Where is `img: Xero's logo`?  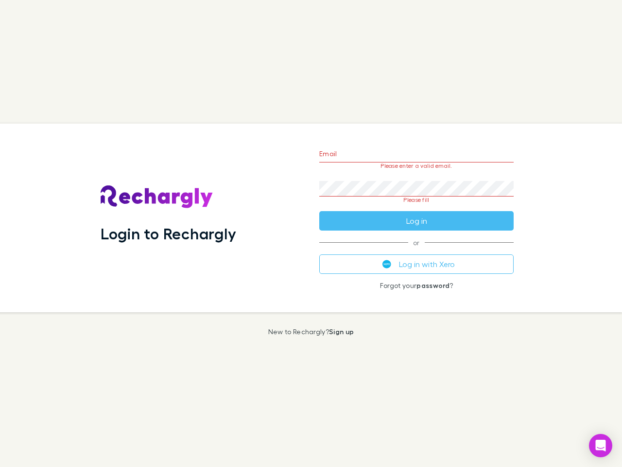
img: Xero's logo is located at coordinates (387, 264).